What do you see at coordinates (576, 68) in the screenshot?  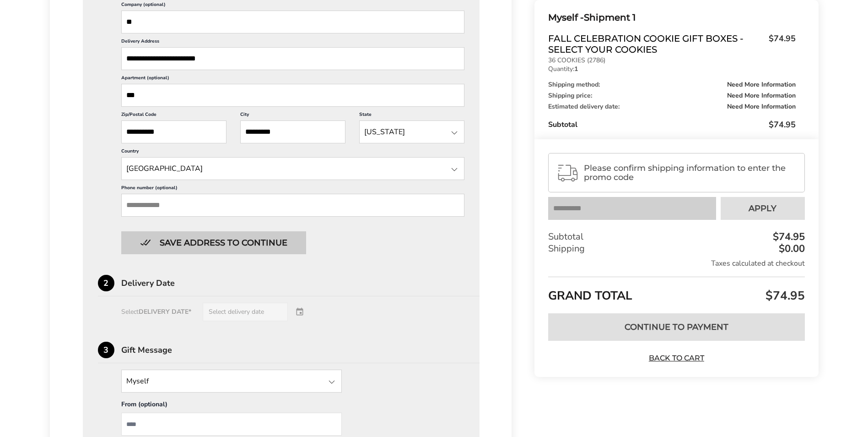 I see `strong: 1` at bounding box center [576, 68].